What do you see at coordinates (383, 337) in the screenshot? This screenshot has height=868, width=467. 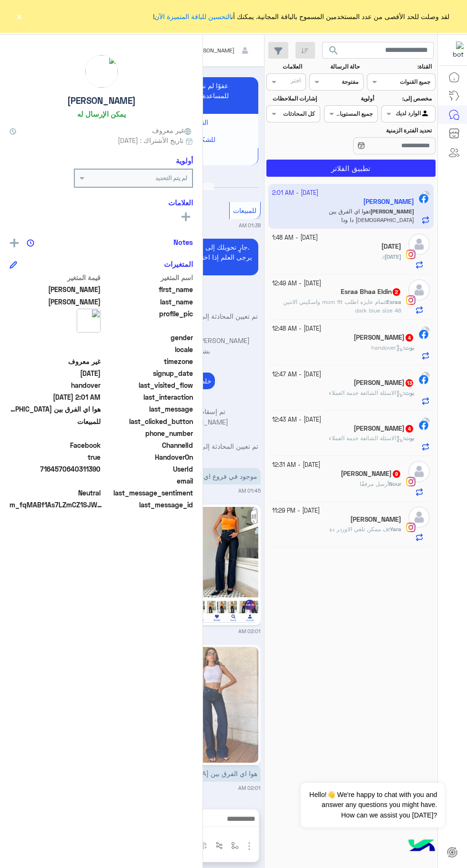 I see `h5: Sama Elbakry` at bounding box center [383, 337].